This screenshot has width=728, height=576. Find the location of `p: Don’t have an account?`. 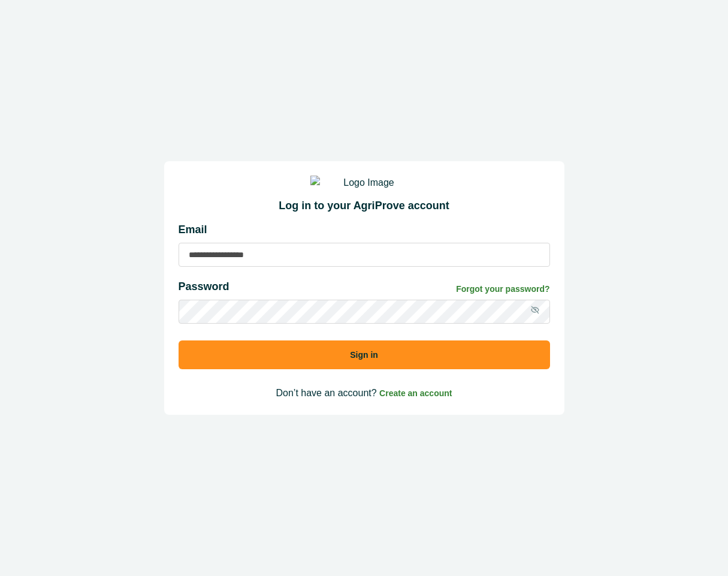

p: Don’t have an account? is located at coordinates (364, 393).